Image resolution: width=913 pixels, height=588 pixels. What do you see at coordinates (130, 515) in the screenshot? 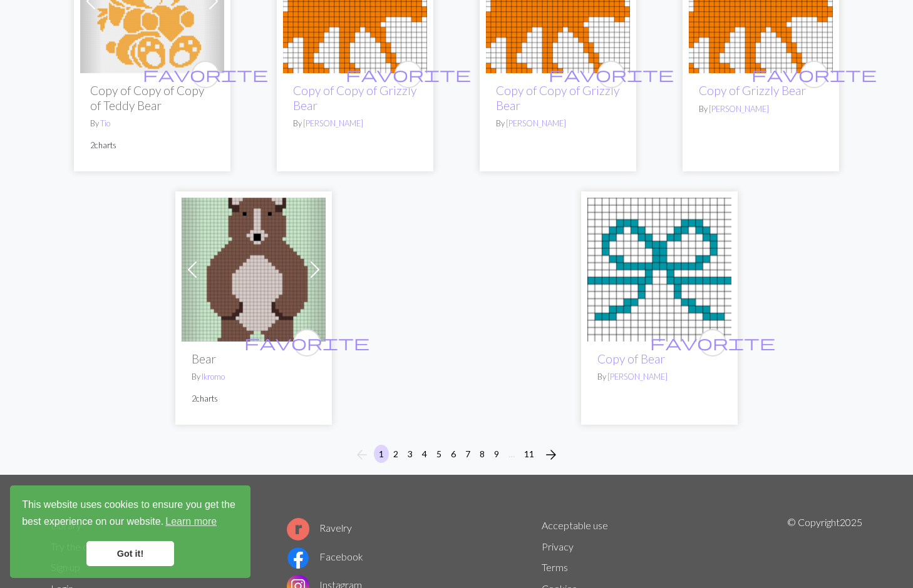
I see `span: This website uses cookies to ensure you get the best experience on our website.` at bounding box center [130, 515].